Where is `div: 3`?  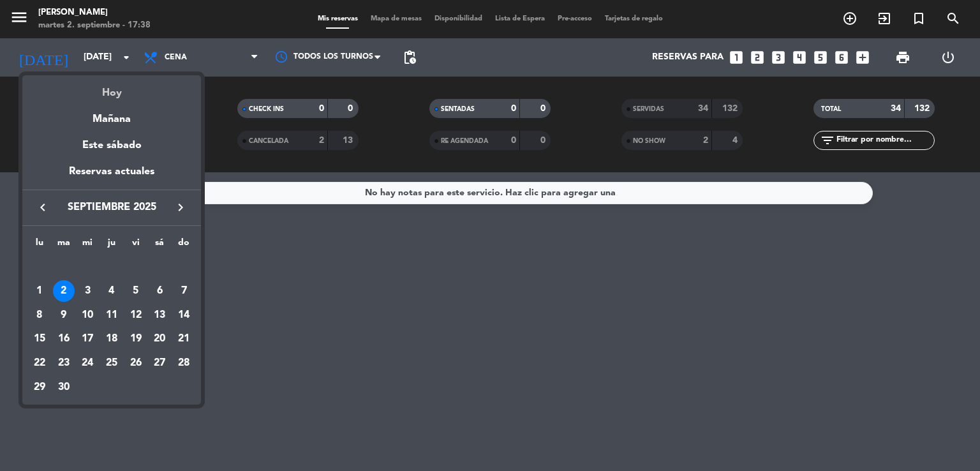
div: 3 is located at coordinates (88, 291).